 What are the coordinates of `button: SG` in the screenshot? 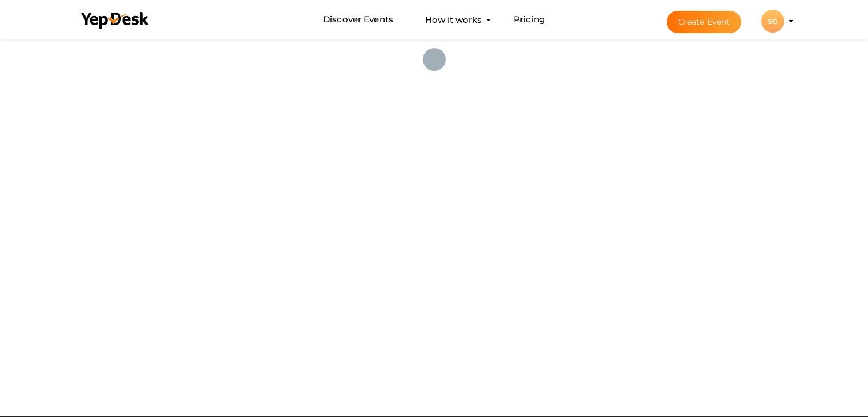 It's located at (773, 21).